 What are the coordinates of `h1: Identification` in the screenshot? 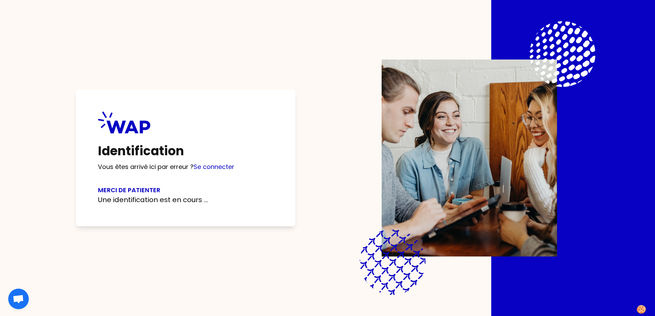 It's located at (186, 151).